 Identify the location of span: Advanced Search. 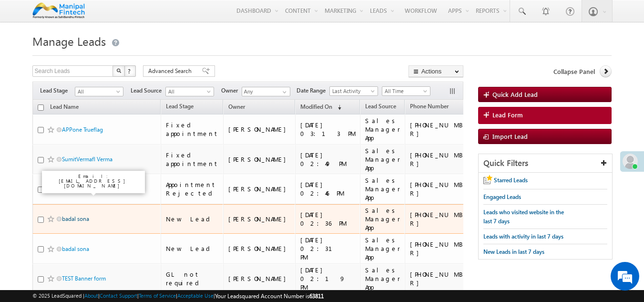
(171, 71).